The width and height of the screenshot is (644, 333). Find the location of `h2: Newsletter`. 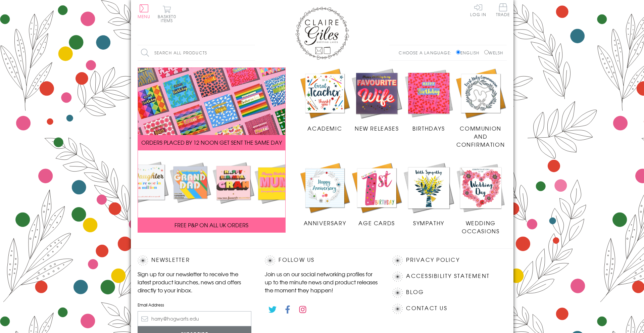

h2: Newsletter is located at coordinates (195, 261).